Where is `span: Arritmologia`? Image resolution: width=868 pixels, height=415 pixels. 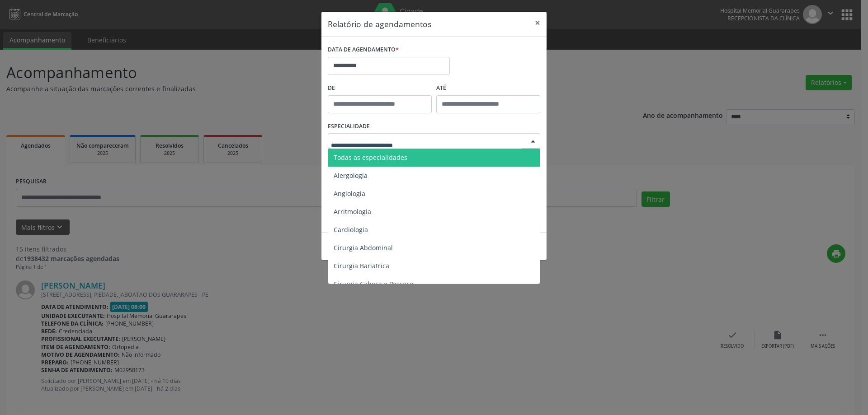
span: Arritmologia is located at coordinates (353, 211).